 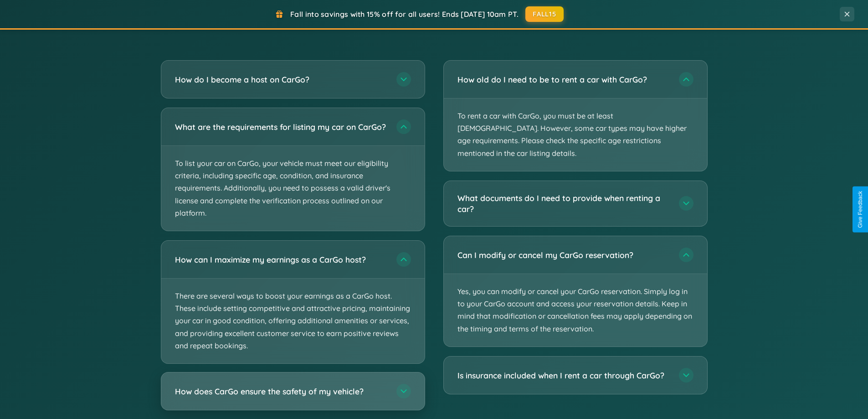 What do you see at coordinates (281, 127) in the screenshot?
I see `h3: What are the requirements for listing my car on CarGo?` at bounding box center [281, 127].